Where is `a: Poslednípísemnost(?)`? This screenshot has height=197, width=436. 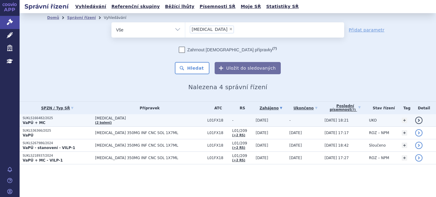 a: Poslednípísemnost(?) is located at coordinates (345, 108).